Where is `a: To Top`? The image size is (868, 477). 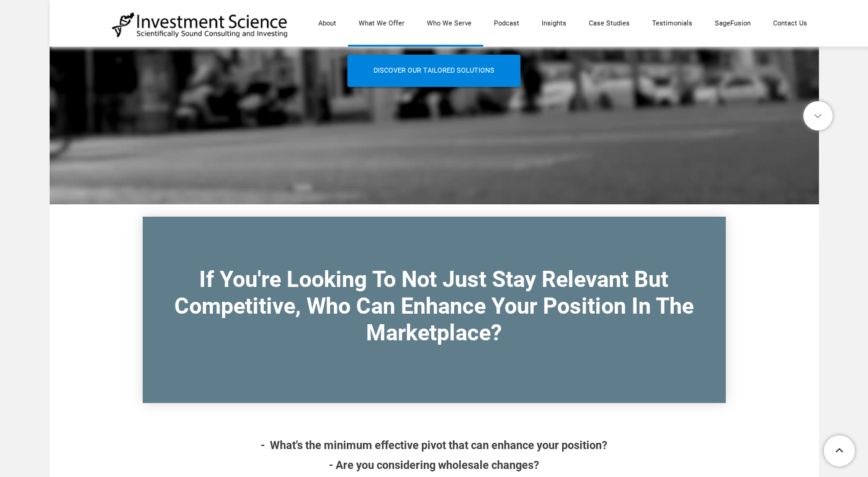 a: To Top is located at coordinates (840, 450).